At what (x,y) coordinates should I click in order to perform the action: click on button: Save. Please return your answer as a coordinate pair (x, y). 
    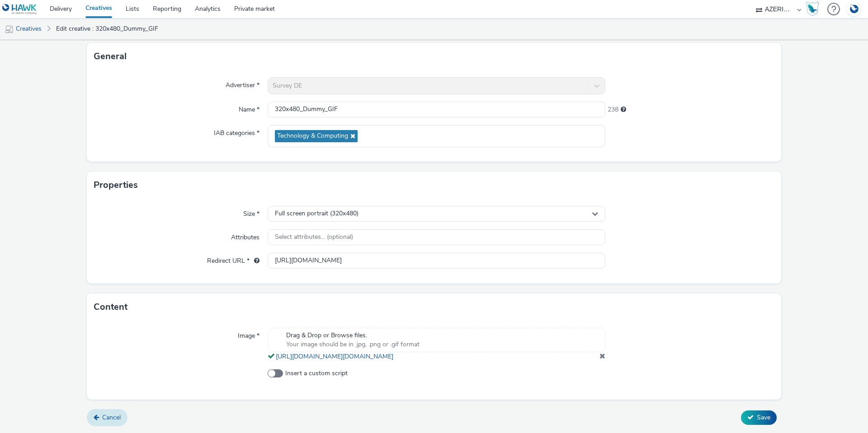
    Looking at the image, I should click on (758, 418).